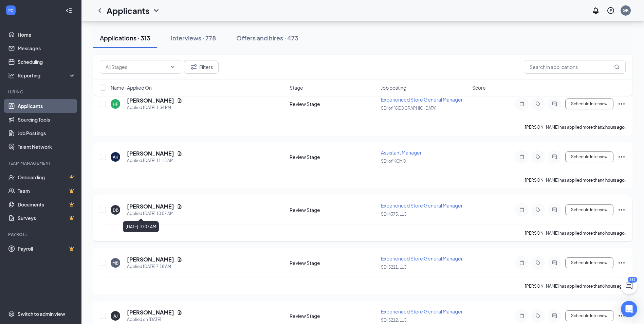  Describe the element at coordinates (194, 67) in the screenshot. I see `svg: Filter` at that location.